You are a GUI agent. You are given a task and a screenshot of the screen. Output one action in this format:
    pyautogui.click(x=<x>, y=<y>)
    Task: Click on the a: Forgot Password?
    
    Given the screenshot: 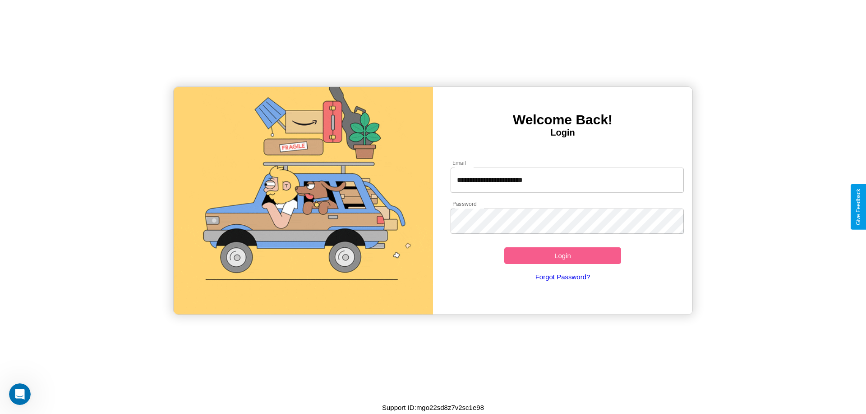 What is the action you would take?
    pyautogui.click(x=563, y=277)
    